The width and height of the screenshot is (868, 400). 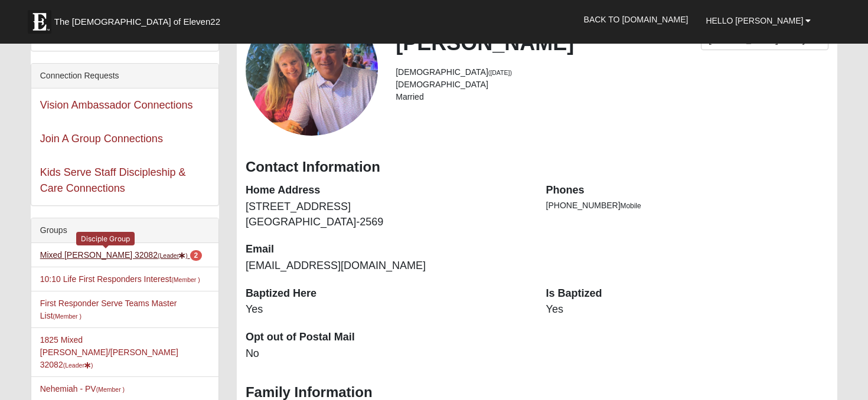 I want to click on dt: Email, so click(x=387, y=250).